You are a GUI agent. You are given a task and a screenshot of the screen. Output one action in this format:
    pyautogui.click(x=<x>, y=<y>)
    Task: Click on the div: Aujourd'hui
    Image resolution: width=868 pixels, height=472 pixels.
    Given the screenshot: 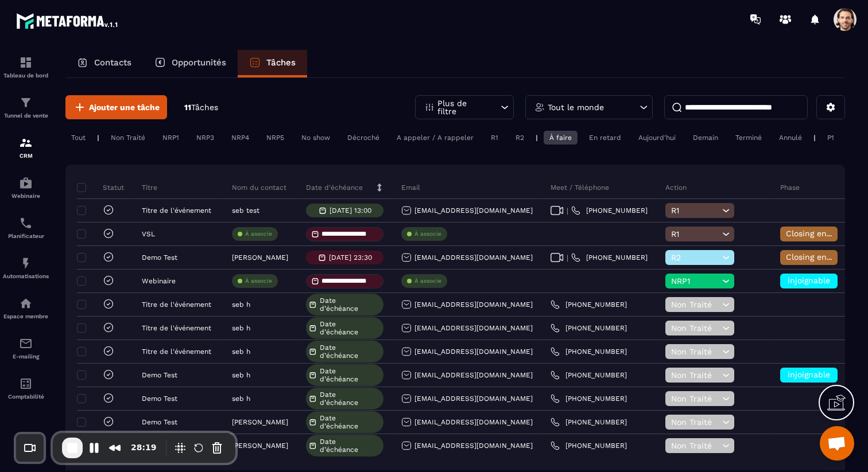 What is the action you would take?
    pyautogui.click(x=656, y=138)
    